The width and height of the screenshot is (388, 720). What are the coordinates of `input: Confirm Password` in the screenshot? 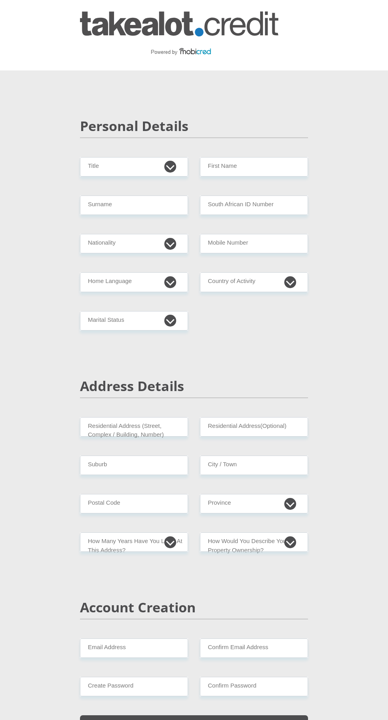 It's located at (254, 686).